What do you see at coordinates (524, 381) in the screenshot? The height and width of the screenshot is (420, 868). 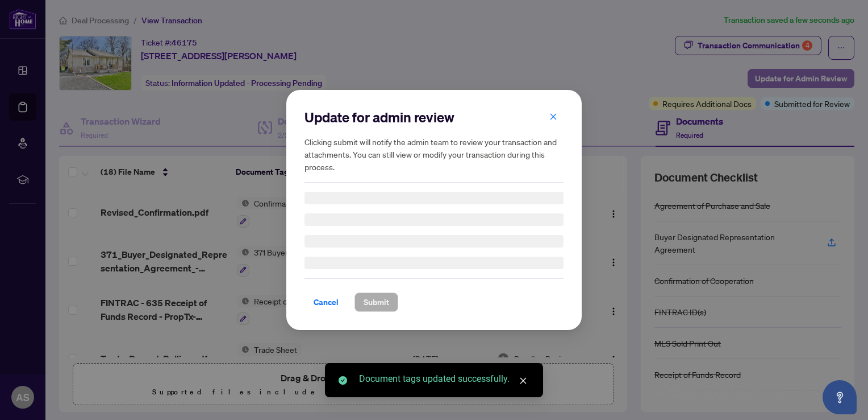 I see `a: Close` at bounding box center [524, 381].